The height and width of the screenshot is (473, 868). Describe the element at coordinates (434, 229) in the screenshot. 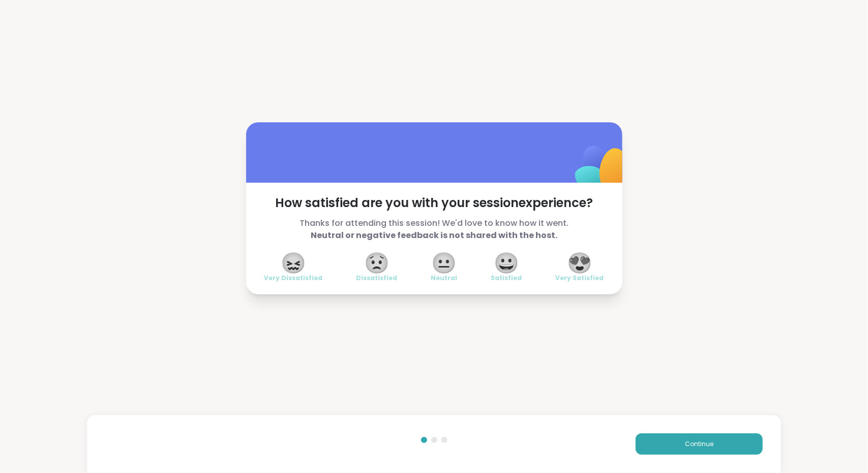

I see `span: Thanks for attending this session! We'd love to know how it went.` at that location.